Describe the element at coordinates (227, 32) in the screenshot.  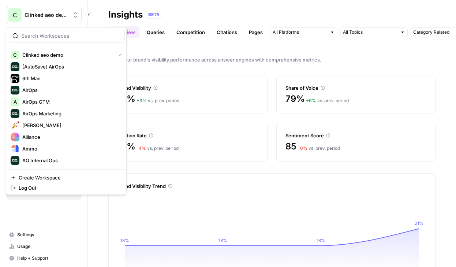
I see `a: Citations` at that location.